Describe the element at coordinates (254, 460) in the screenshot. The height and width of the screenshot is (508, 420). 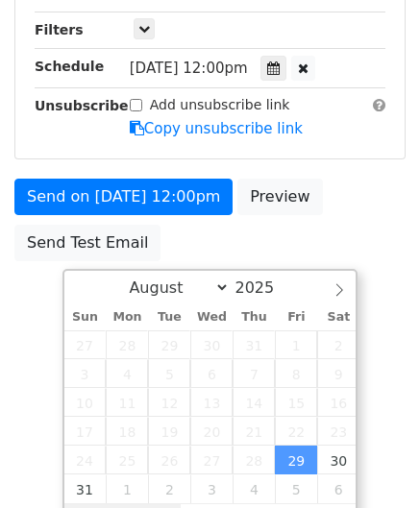
I see `span: August 28, 2025` at that location.